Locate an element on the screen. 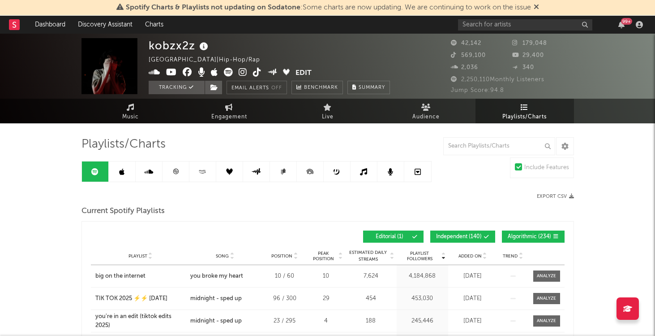  div: 96 / 300 is located at coordinates (285, 298).